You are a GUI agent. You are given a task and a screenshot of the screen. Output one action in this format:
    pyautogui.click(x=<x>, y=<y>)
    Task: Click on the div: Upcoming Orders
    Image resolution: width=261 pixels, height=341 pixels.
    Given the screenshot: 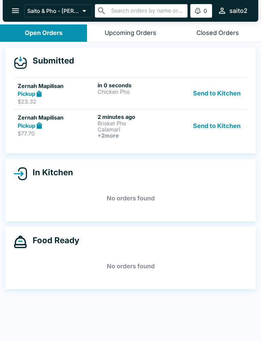 What is the action you would take?
    pyautogui.click(x=130, y=33)
    